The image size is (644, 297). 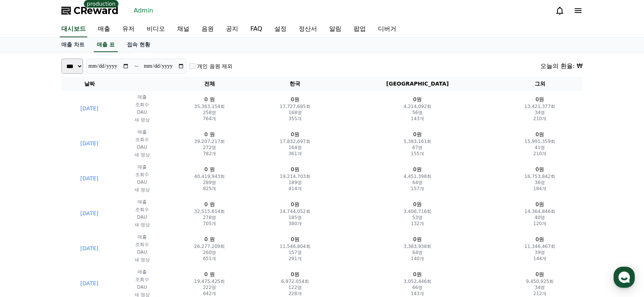 What do you see at coordinates (295, 177) in the screenshot?
I see `p: 19,214,703회` at bounding box center [295, 177].